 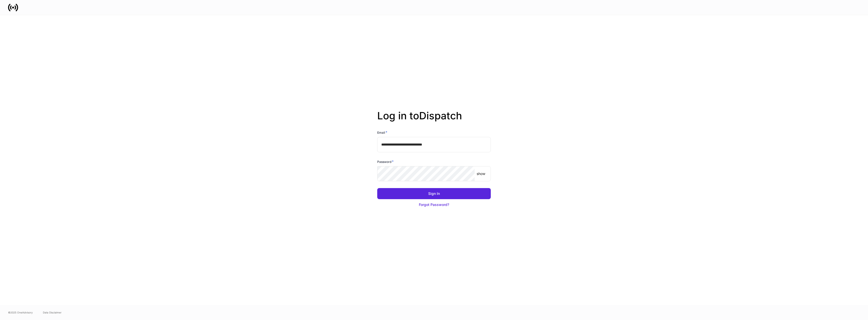 I want to click on div: Forgot Password?, so click(x=434, y=205).